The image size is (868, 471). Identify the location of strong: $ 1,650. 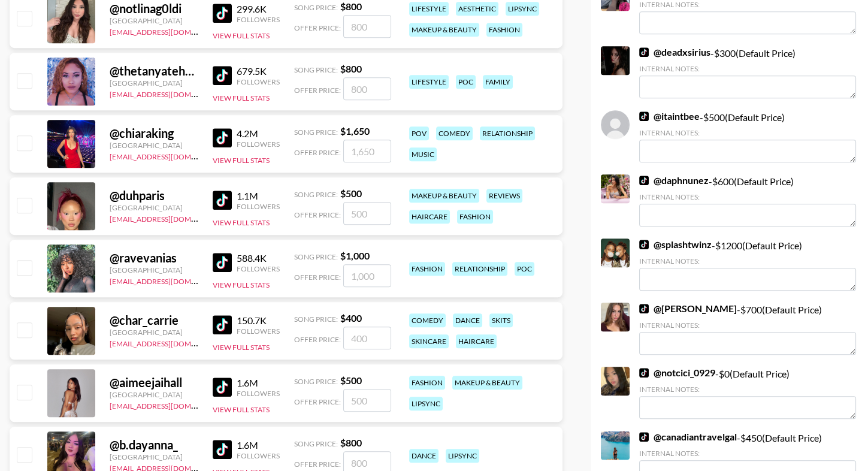
(355, 131).